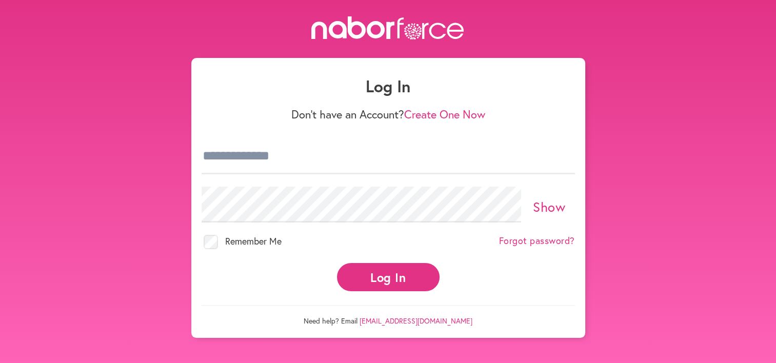 The width and height of the screenshot is (776, 363). Describe the element at coordinates (537, 241) in the screenshot. I see `a: Forgot password?` at that location.